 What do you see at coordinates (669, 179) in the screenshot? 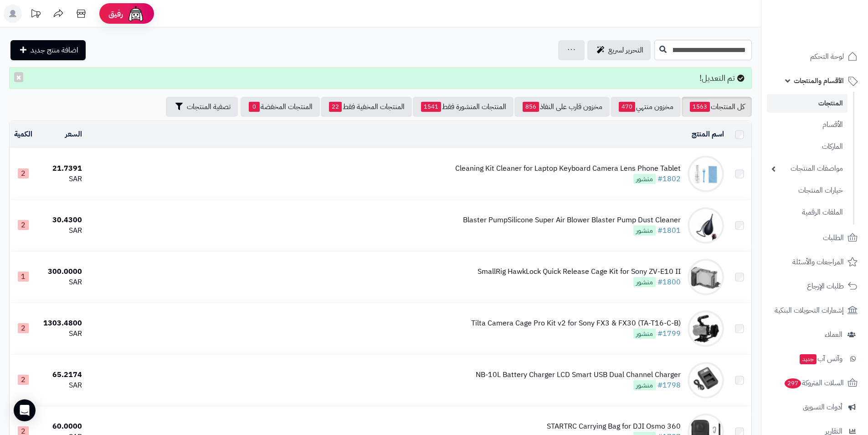
I see `a: #1802` at bounding box center [669, 179].